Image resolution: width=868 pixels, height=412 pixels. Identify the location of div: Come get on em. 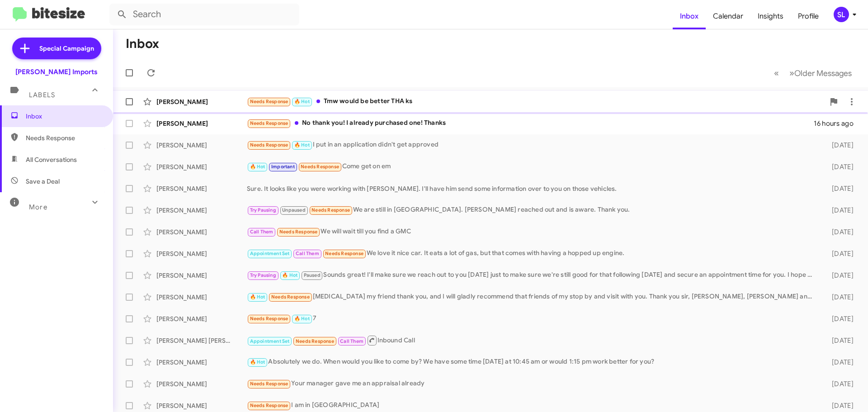
(532, 167).